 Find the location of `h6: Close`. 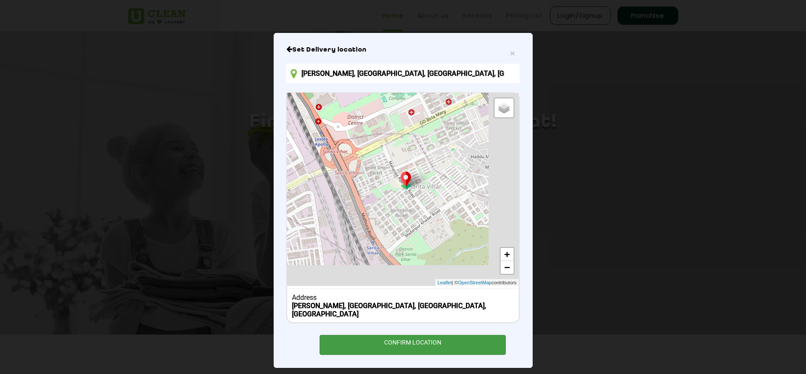

h6: Close is located at coordinates (403, 50).